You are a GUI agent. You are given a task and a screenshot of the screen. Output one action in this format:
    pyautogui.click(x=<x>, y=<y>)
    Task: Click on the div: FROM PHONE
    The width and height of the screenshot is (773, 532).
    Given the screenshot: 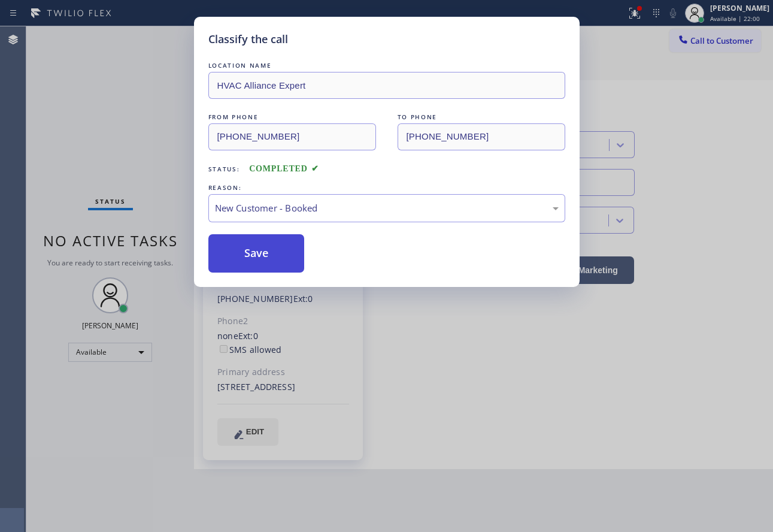 What is the action you would take?
    pyautogui.click(x=292, y=117)
    